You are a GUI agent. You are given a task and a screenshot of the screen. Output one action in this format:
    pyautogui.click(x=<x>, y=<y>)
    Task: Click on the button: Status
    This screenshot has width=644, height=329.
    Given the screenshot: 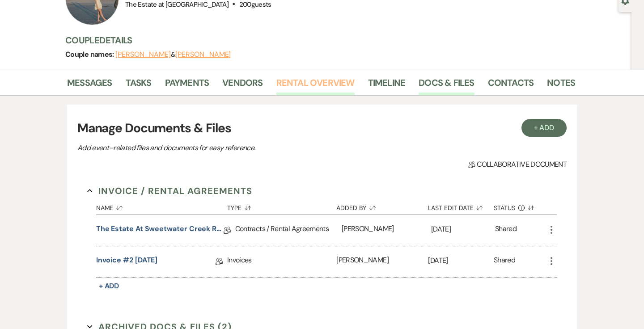 What is the action you would take?
    pyautogui.click(x=520, y=206)
    